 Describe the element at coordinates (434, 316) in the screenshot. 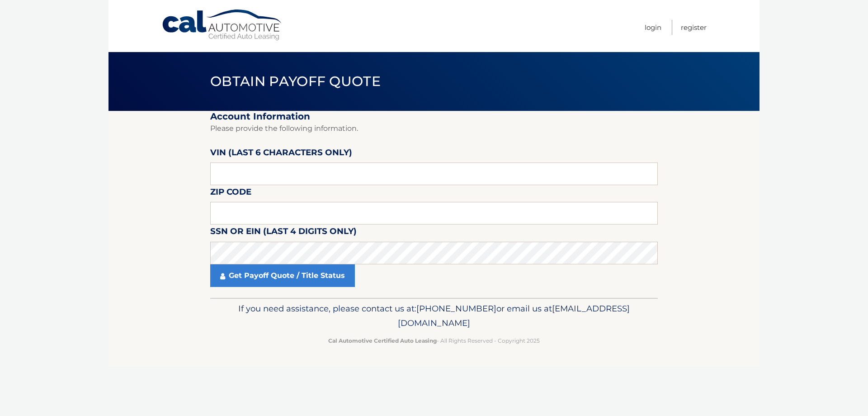

I see `p: If you need assistance, please contact us at: or email us at` at that location.